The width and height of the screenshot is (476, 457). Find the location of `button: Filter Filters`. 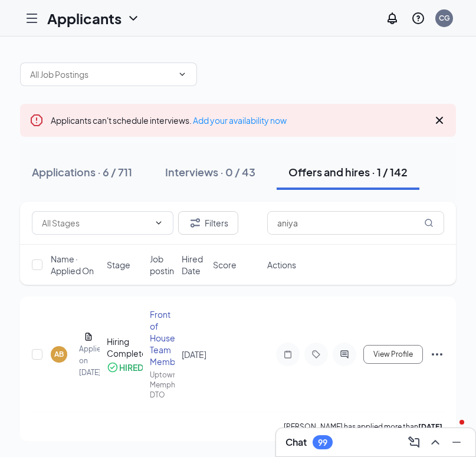

button: Filter Filters is located at coordinates (208, 223).